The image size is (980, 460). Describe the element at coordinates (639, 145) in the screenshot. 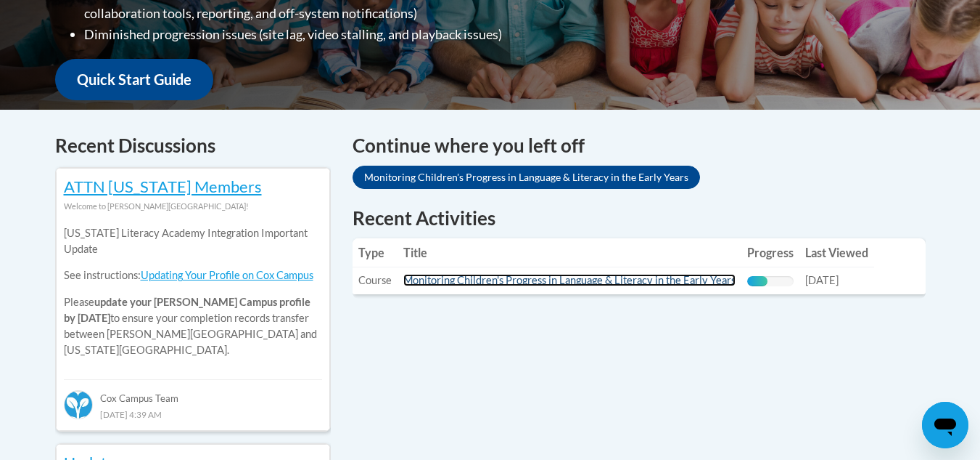

I see `h4: Continue where you left off` at that location.